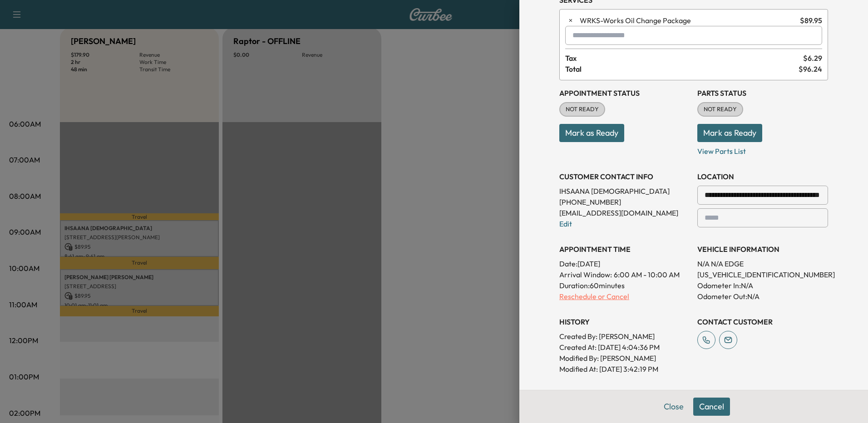 Image resolution: width=868 pixels, height=423 pixels. I want to click on p: Reschedule or Cancel, so click(624, 297).